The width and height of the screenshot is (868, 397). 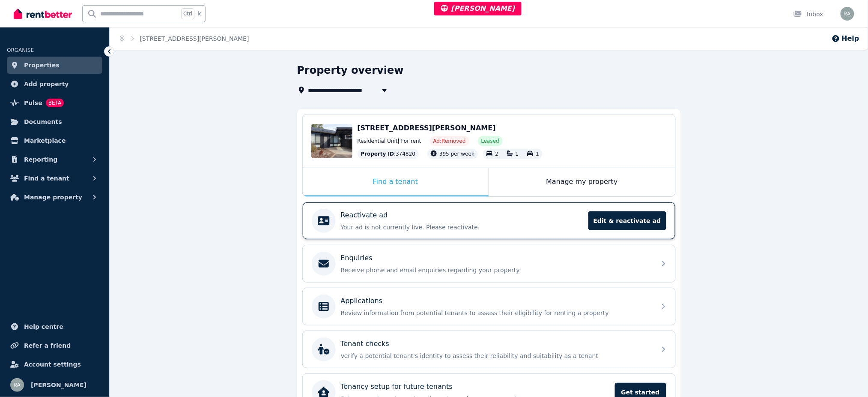 What do you see at coordinates (396, 182) in the screenshot?
I see `div: Find a tenant` at bounding box center [396, 182].